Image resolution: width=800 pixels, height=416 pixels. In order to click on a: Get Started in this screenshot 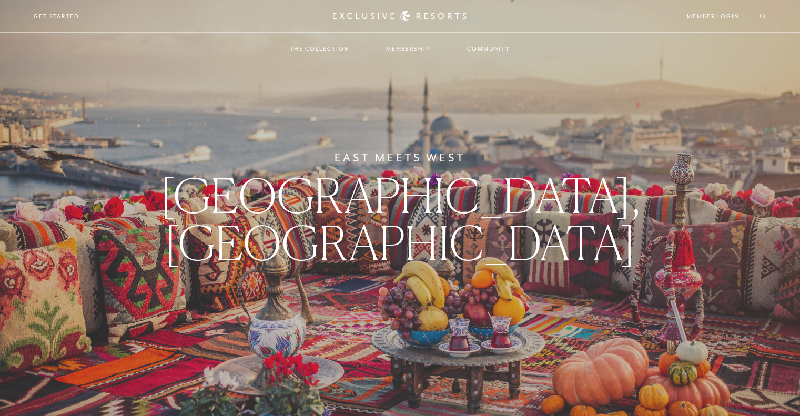, I will do `click(56, 16)`.